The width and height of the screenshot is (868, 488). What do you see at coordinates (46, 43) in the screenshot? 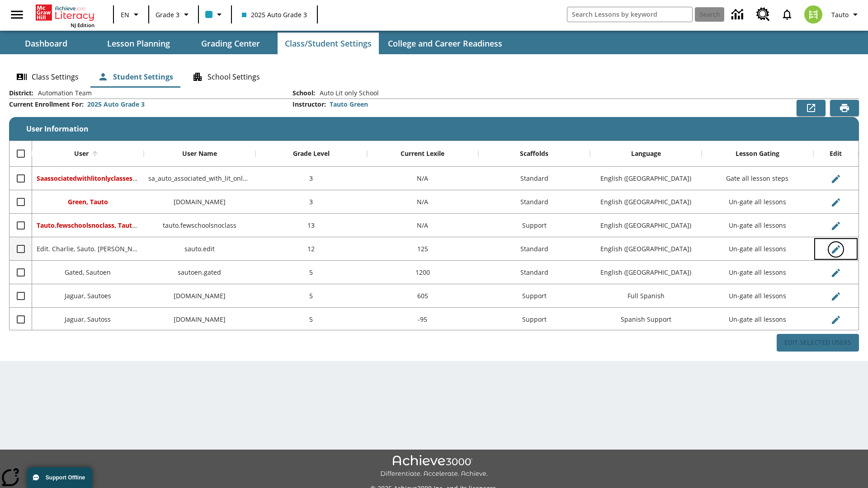
I see `button: Dashboard` at bounding box center [46, 43].